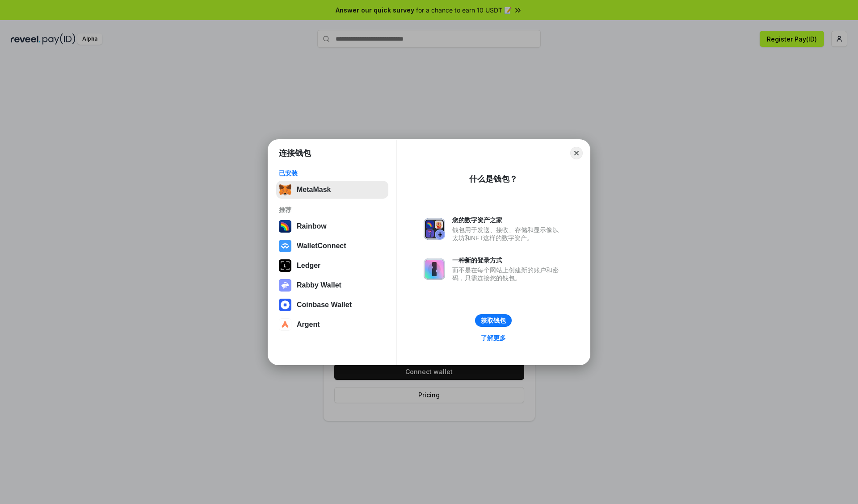  I want to click on button: 获取钱包, so click(494, 320).